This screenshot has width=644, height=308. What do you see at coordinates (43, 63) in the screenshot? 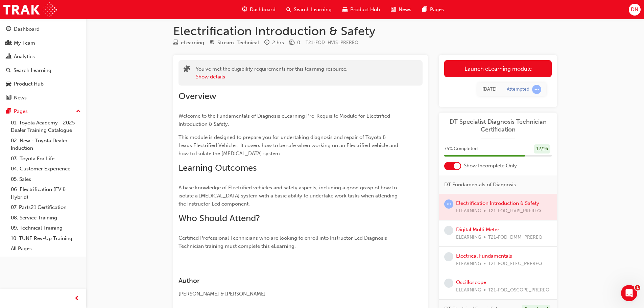
I see `button: DashboardMy TeamAnalyticsSearch LearningProduct HubNews` at bounding box center [43, 63].